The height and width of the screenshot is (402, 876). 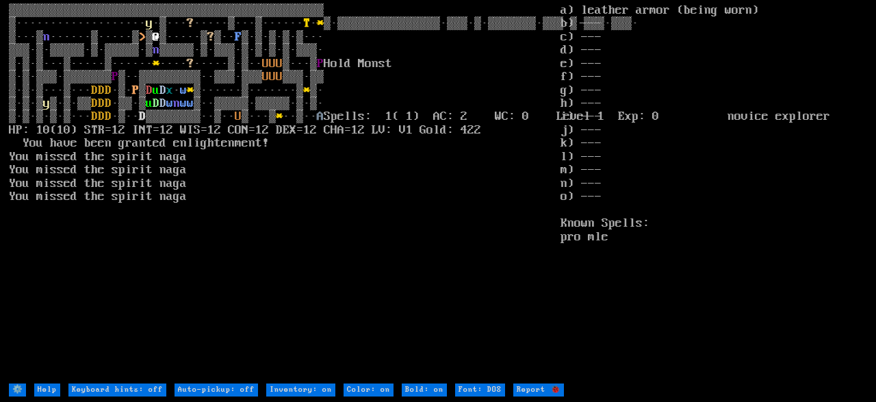 What do you see at coordinates (301, 390) in the screenshot?
I see `input: Inventory: on` at bounding box center [301, 390].